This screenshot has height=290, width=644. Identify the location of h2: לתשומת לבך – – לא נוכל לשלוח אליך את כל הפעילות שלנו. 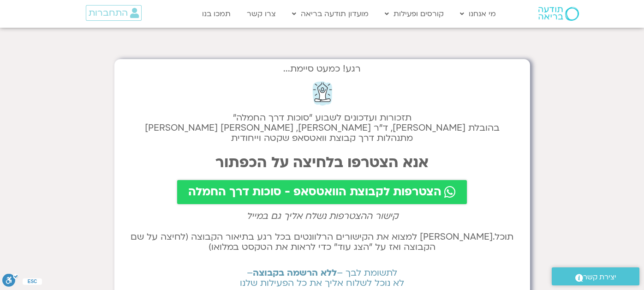
(322, 278).